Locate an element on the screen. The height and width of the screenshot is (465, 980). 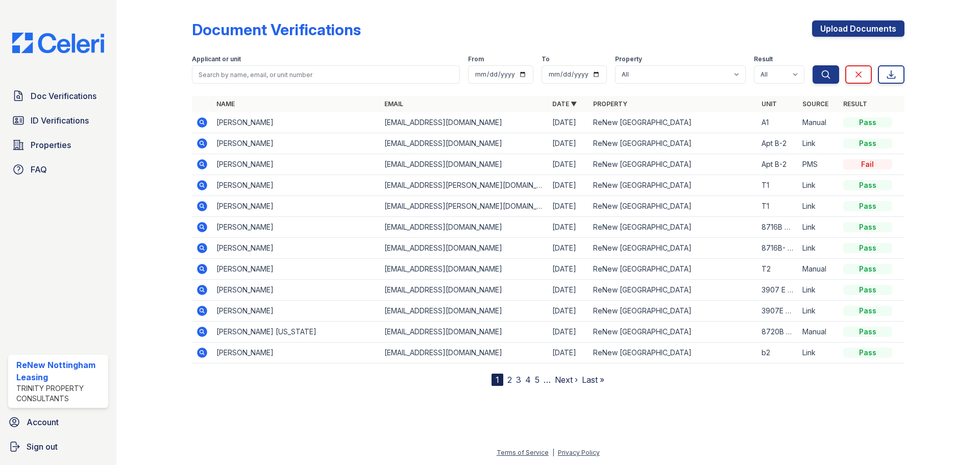
td: 3907E B-2 is located at coordinates (778, 311).